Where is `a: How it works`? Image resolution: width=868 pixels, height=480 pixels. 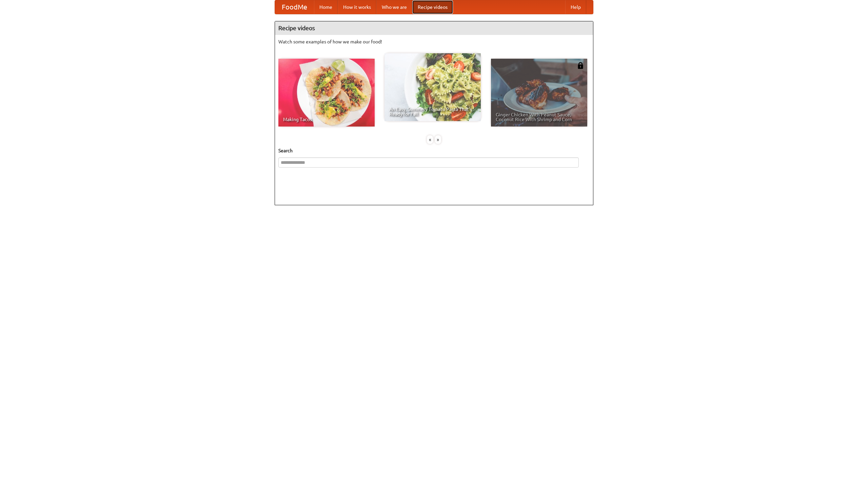 a: How it works is located at coordinates (357, 7).